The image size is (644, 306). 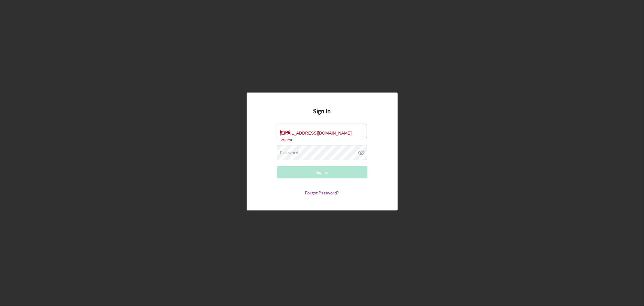 What do you see at coordinates (322, 140) in the screenshot?
I see `div: Required` at bounding box center [322, 140].